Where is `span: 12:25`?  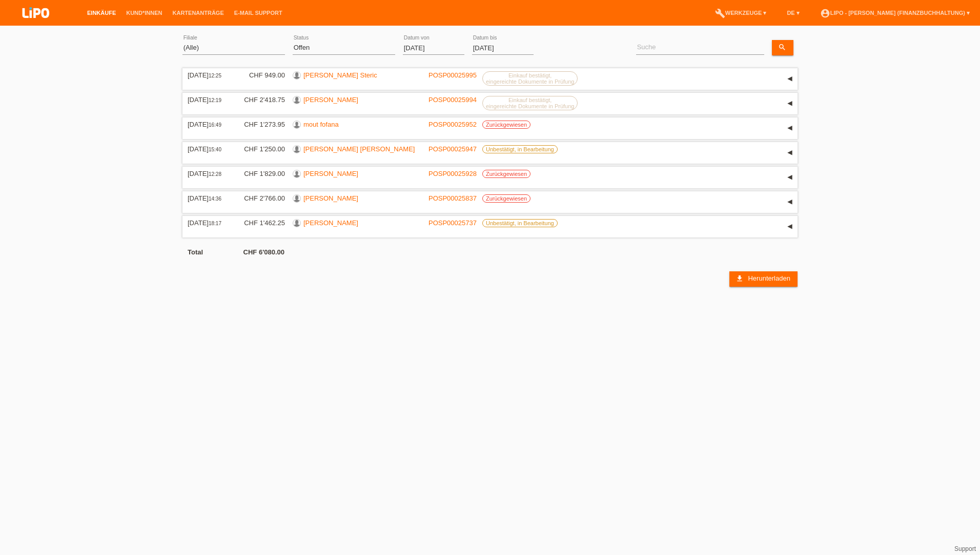
span: 12:25 is located at coordinates (215, 76).